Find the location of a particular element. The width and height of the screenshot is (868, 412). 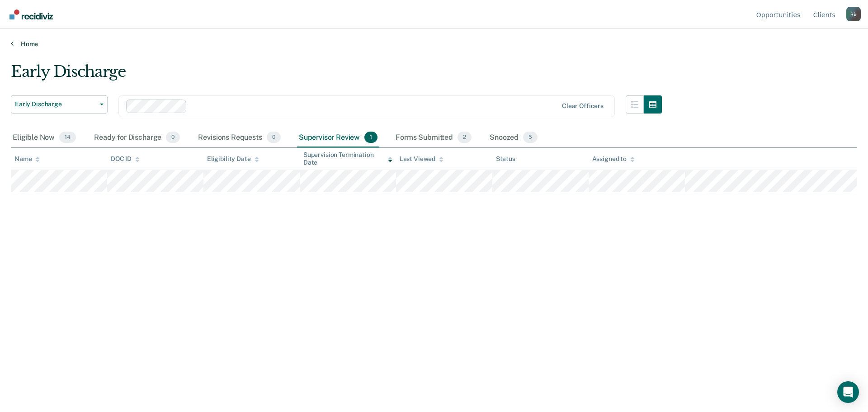

div: R B is located at coordinates (854, 14).